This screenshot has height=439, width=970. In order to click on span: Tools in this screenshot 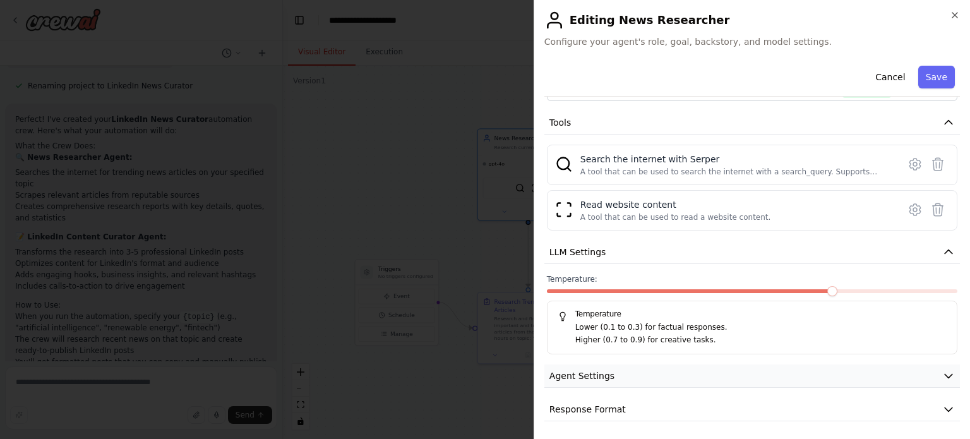, I will do `click(560, 123)`.